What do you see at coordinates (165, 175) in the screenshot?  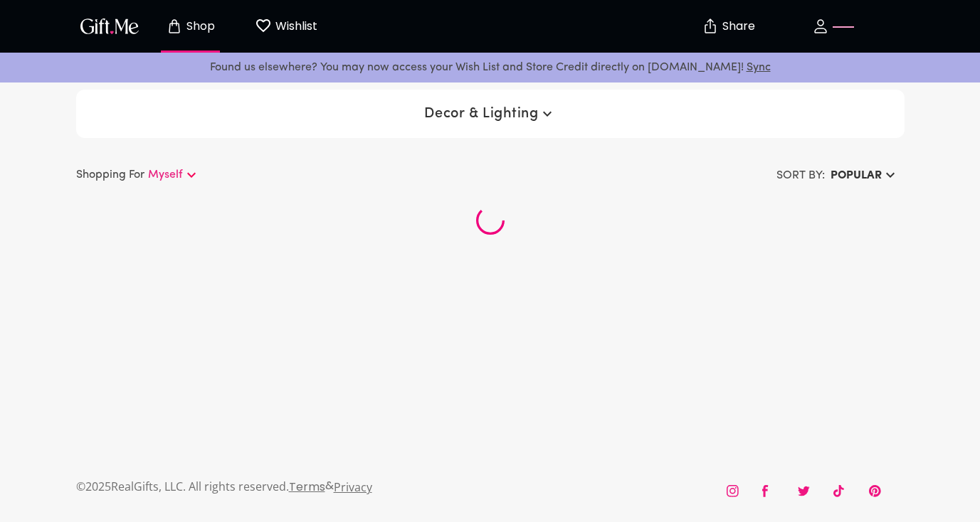 I see `p: Myself` at bounding box center [165, 175].